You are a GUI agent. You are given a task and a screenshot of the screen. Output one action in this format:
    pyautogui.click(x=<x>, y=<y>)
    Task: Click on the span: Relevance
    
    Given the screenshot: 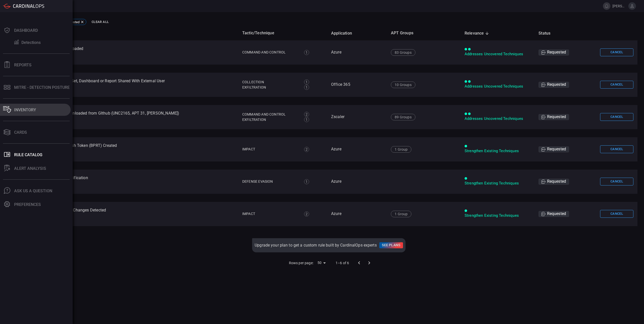 What is the action you would take?
    pyautogui.click(x=477, y=33)
    